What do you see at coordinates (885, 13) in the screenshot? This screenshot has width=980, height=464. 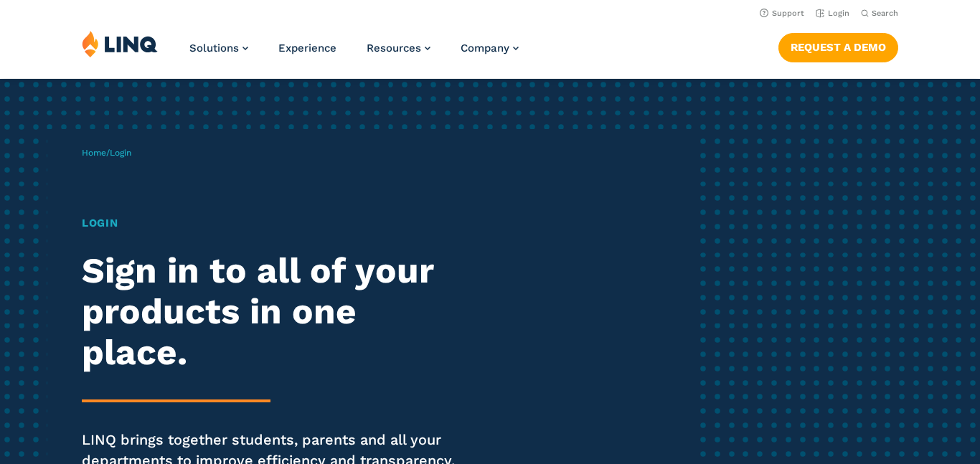 I see `span: Search` at bounding box center [885, 13].